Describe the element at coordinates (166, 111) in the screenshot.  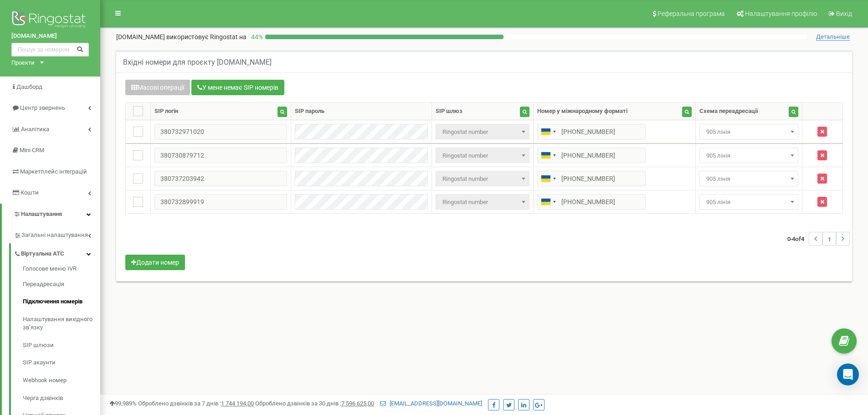
I see `div: SIP логін` at that location.